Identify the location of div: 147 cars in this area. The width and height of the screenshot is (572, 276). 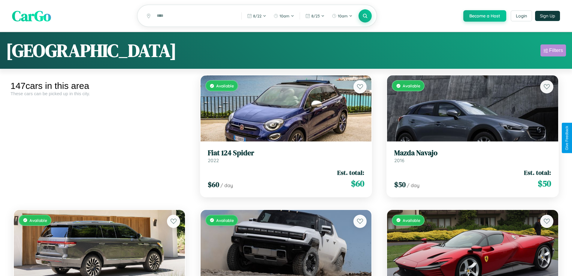
(99, 86).